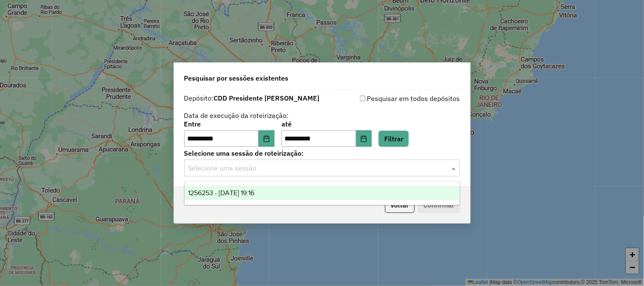  What do you see at coordinates (394, 139) in the screenshot?
I see `button: Filtrar` at bounding box center [394, 139].